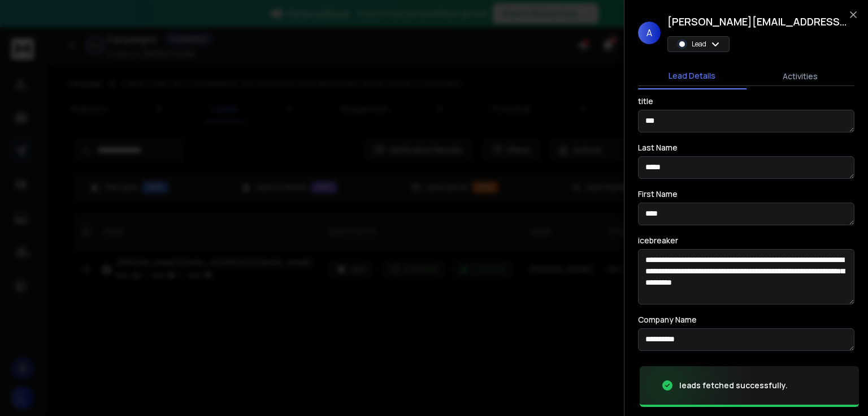 The width and height of the screenshot is (868, 416). What do you see at coordinates (699, 44) in the screenshot?
I see `p: Lead` at bounding box center [699, 44].